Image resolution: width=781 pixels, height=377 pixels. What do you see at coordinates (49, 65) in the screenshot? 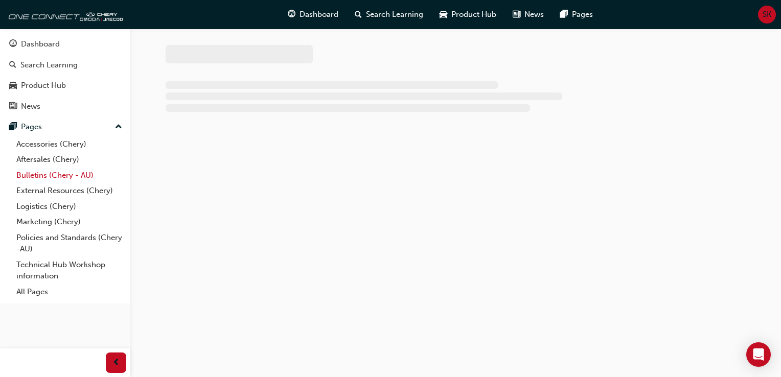
I see `div: Search Learning` at bounding box center [49, 65].